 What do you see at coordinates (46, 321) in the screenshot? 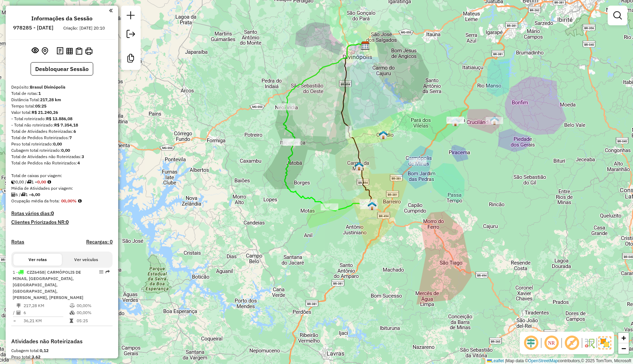
I see `td: 36,21 KM` at bounding box center [46, 321].